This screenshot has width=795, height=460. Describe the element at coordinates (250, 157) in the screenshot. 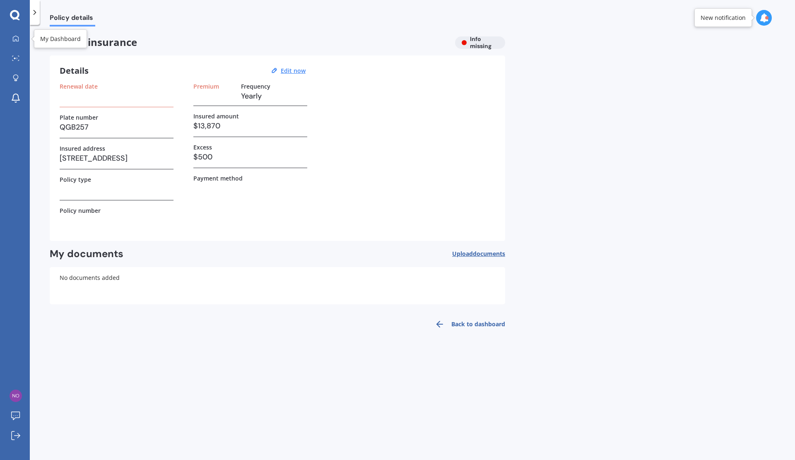

I see `h3: $500` at that location.